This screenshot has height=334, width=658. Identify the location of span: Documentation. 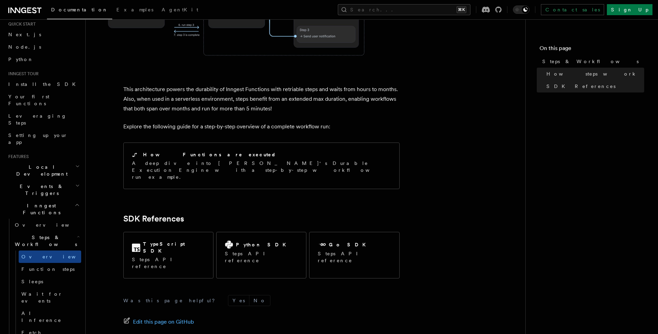
(79, 10).